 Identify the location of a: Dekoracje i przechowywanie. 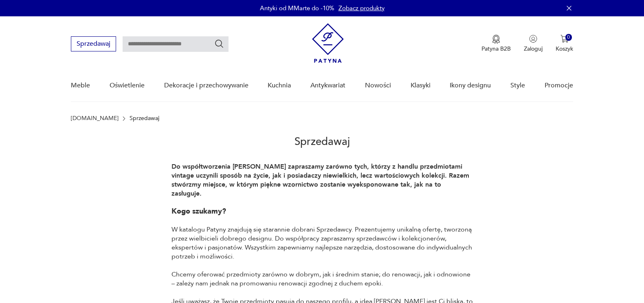
(206, 85).